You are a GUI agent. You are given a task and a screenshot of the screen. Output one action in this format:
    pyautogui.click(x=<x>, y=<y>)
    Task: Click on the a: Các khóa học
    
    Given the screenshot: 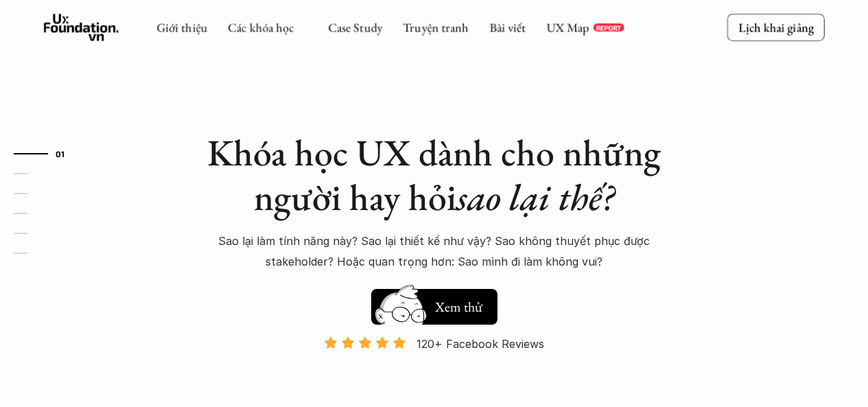 What is the action you would take?
    pyautogui.click(x=260, y=27)
    